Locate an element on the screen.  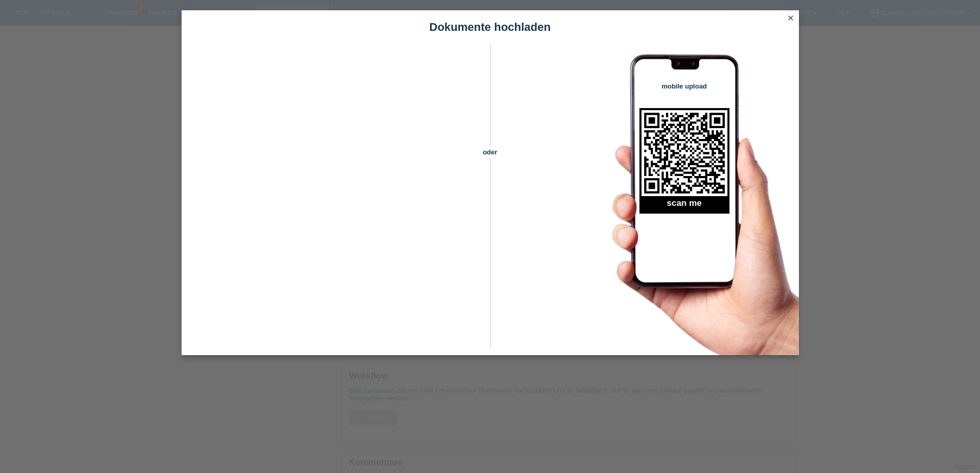
span: oder is located at coordinates (490, 152).